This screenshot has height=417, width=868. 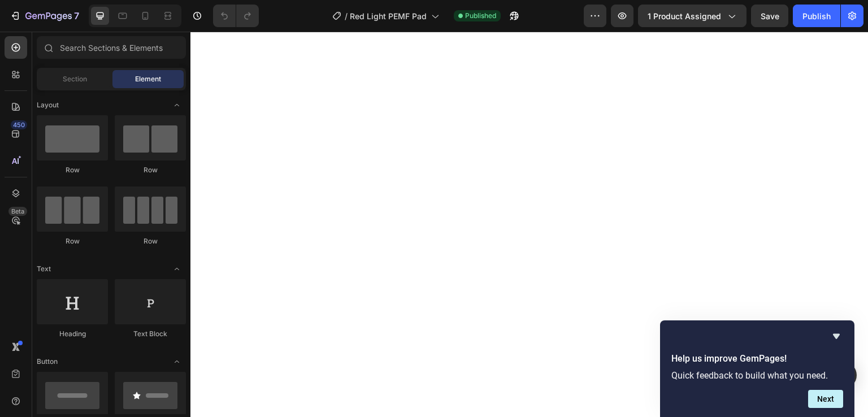 What do you see at coordinates (76, 16) in the screenshot?
I see `p: 7` at bounding box center [76, 16].